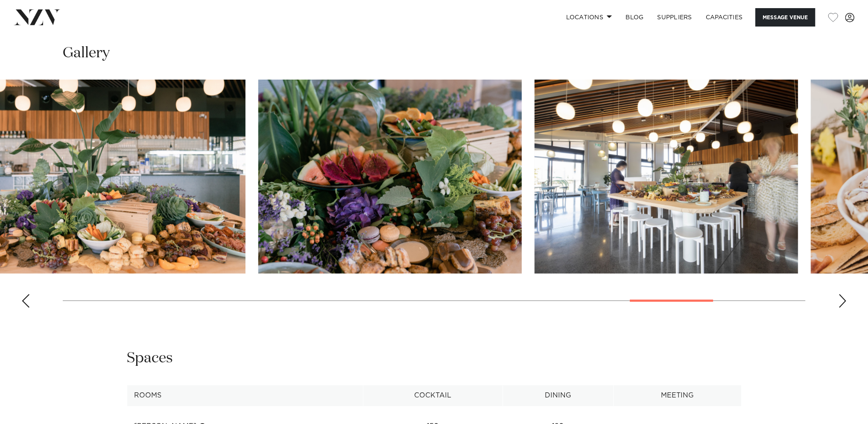  I want to click on a: SUPPLIERS, so click(675, 17).